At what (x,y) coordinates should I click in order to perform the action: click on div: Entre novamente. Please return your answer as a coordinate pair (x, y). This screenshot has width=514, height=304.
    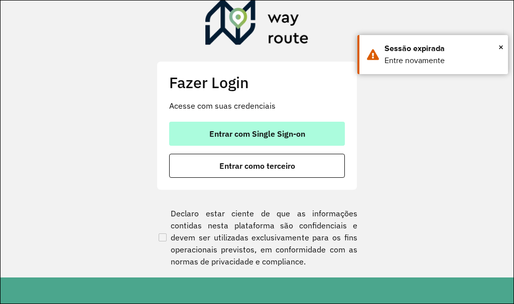
    Looking at the image, I should click on (442, 61).